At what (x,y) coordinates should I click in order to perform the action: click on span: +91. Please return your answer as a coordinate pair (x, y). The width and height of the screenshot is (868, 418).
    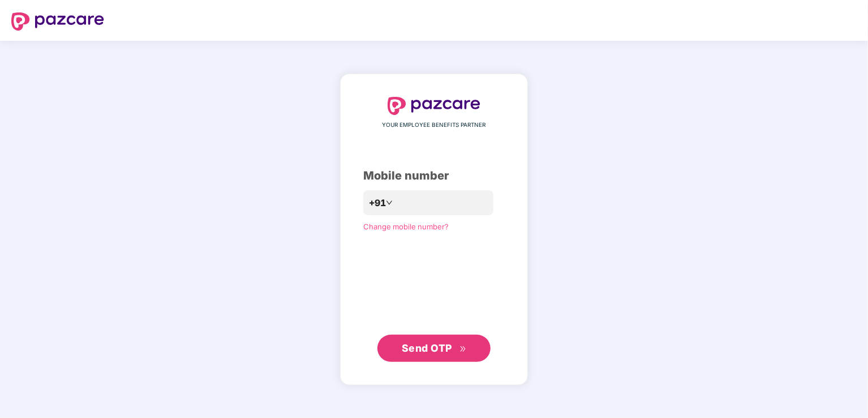
    Looking at the image, I should click on (377, 203).